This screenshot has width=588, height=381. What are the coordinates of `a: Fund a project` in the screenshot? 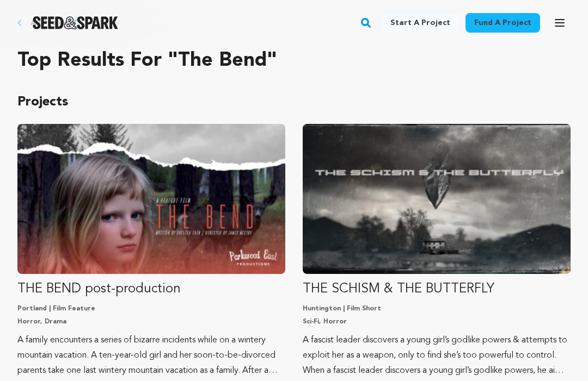 It's located at (502, 23).